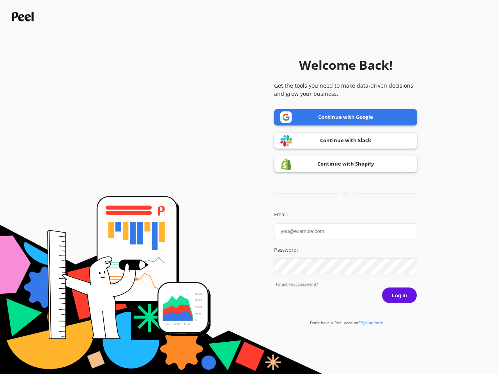 This screenshot has width=499, height=374. Describe the element at coordinates (346, 323) in the screenshot. I see `a: Don't have a Peel account?Sign up here` at that location.